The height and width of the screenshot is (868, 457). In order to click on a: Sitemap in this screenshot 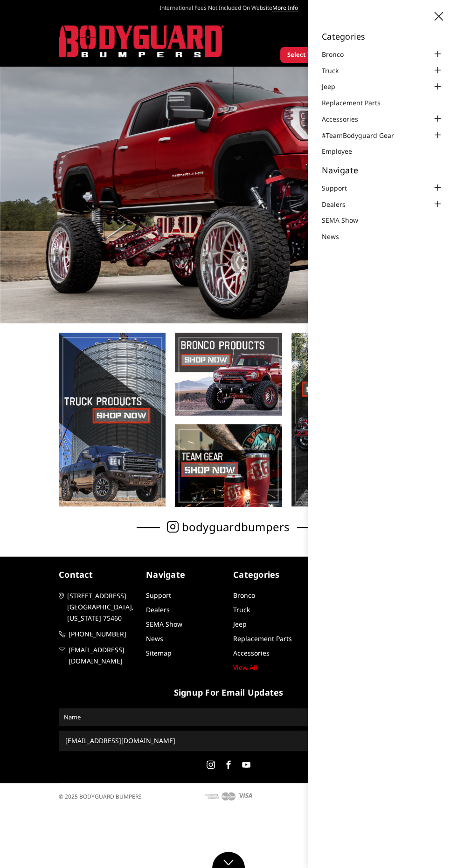, I will do `click(158, 653)`.